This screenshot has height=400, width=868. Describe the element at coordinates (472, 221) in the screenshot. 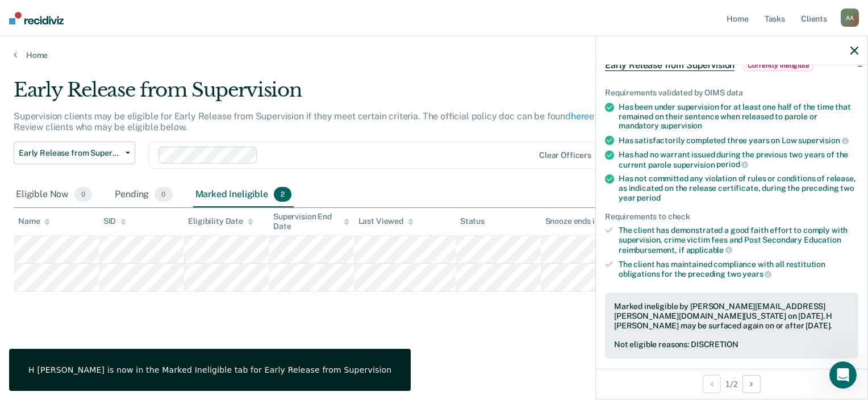

I see `div: Status` at that location.